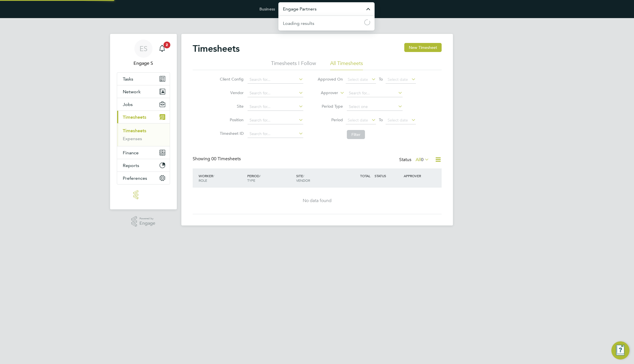 The width and height of the screenshot is (634, 364). I want to click on span: Powered by, so click(148, 218).